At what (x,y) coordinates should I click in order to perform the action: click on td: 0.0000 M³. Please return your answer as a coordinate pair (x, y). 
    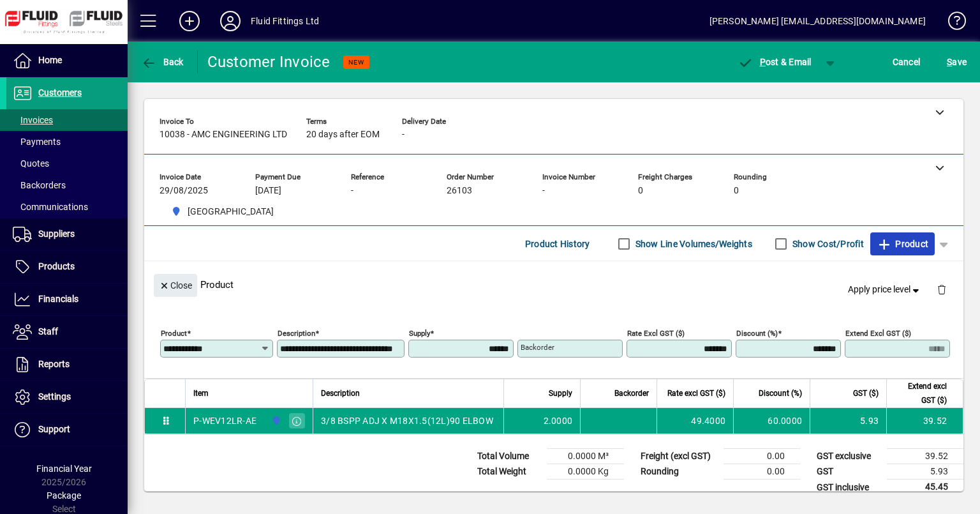
    Looking at the image, I should click on (586, 457).